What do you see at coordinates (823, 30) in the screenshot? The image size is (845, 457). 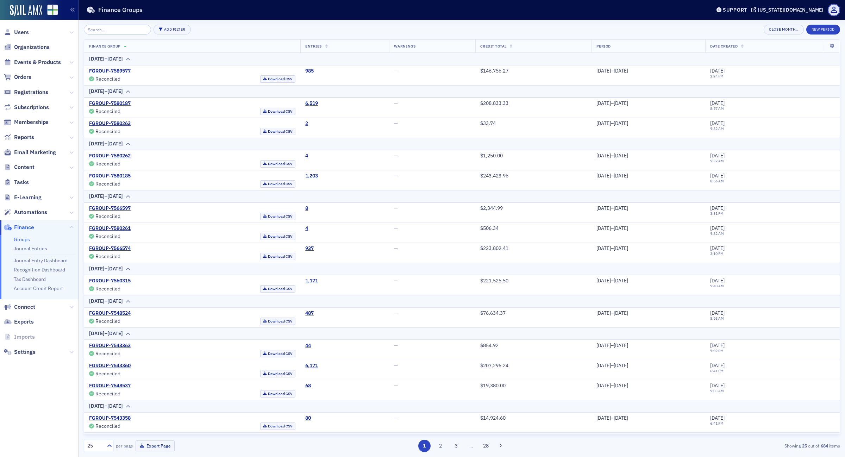 I see `button: New Period` at bounding box center [823, 30].